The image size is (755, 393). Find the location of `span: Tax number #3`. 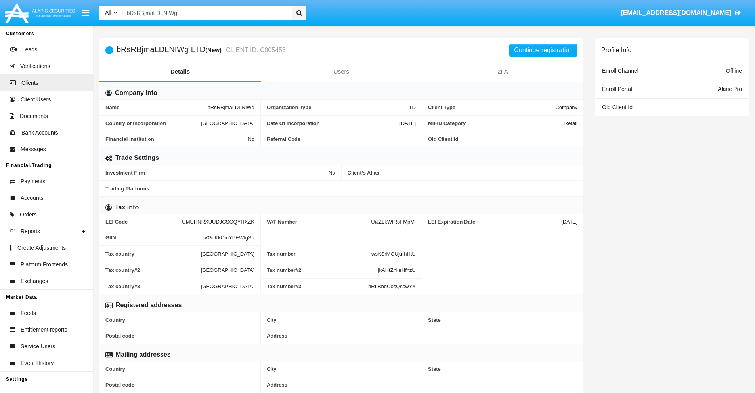

span: Tax number #3 is located at coordinates (317, 286).